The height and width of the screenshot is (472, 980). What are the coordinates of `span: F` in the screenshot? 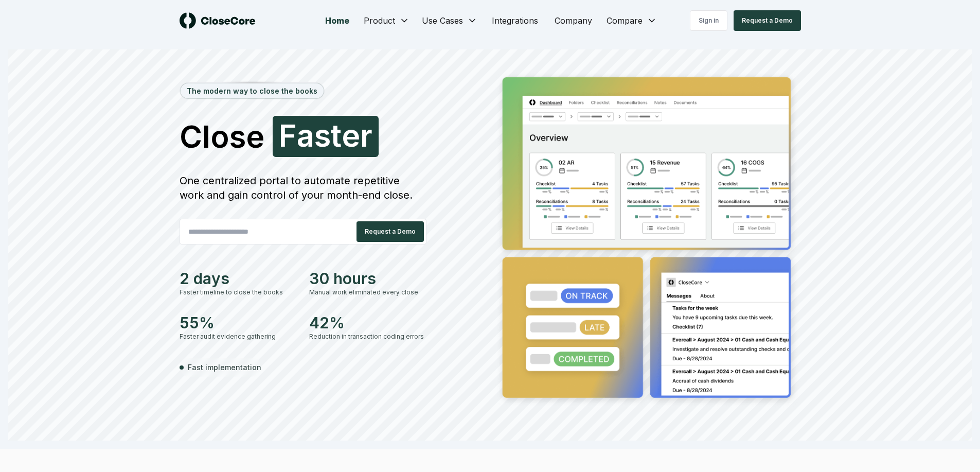 It's located at (287, 135).